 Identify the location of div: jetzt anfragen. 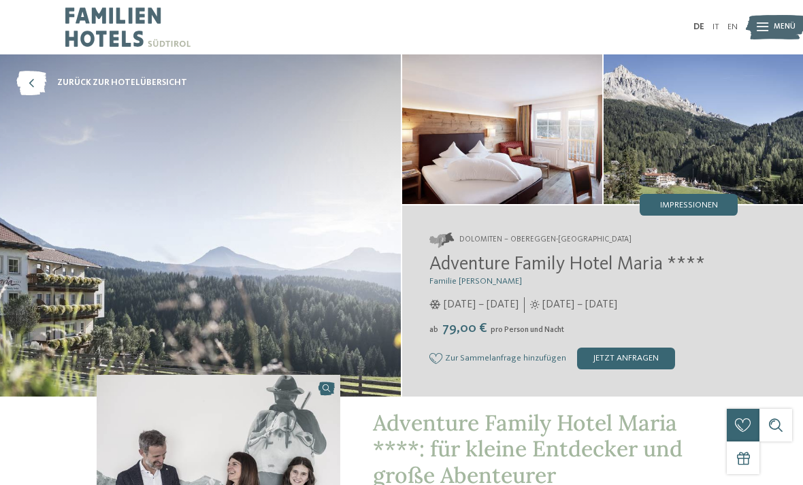
(626, 359).